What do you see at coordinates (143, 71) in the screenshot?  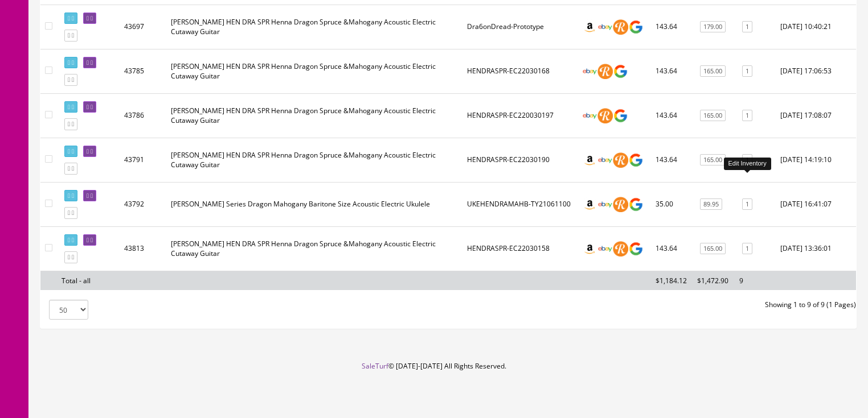 I see `td: 43785` at bounding box center [143, 71].